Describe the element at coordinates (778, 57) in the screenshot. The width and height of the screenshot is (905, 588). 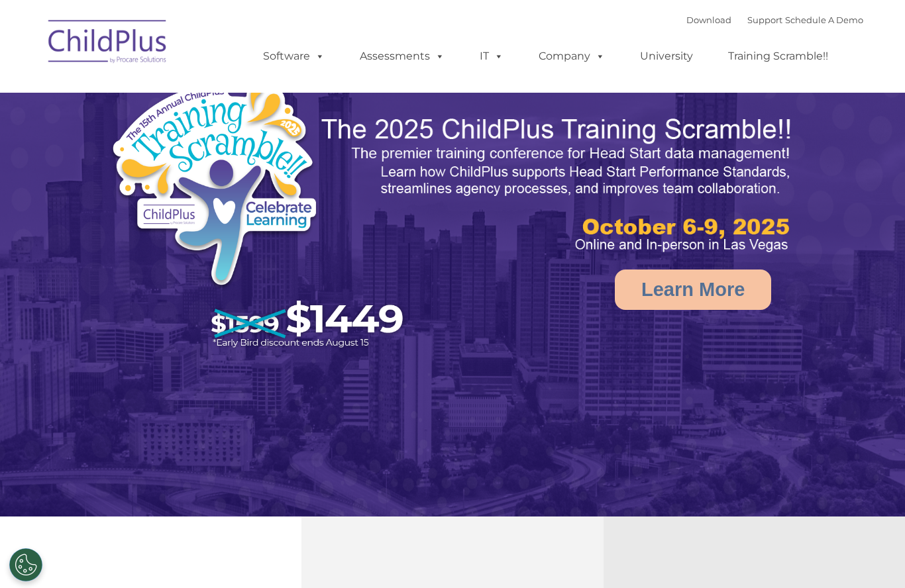
I see `a: Training Scramble!!` at that location.